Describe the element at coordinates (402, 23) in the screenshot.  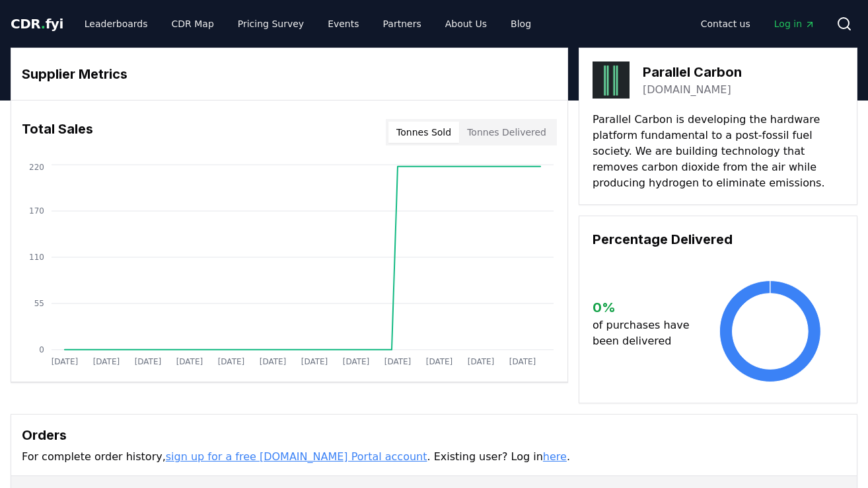
I see `a: Partners` at that location.